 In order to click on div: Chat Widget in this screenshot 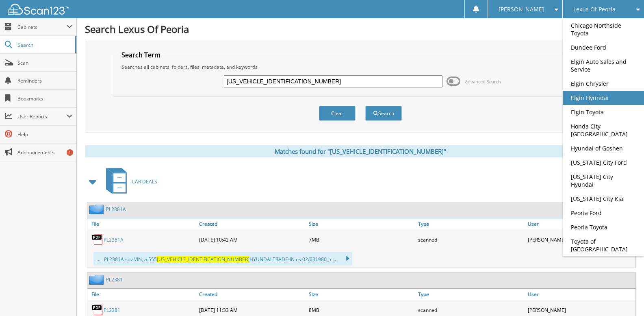, I will do `click(624, 296)`.